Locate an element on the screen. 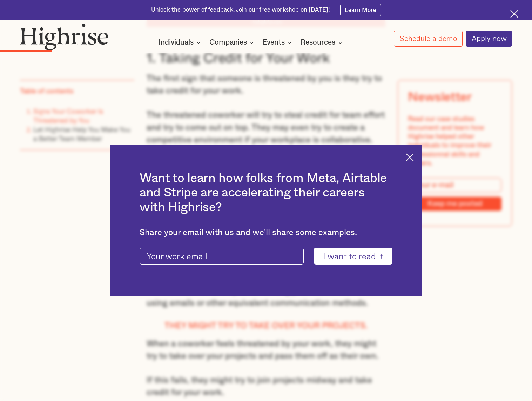  a: Apply now is located at coordinates (489, 39).